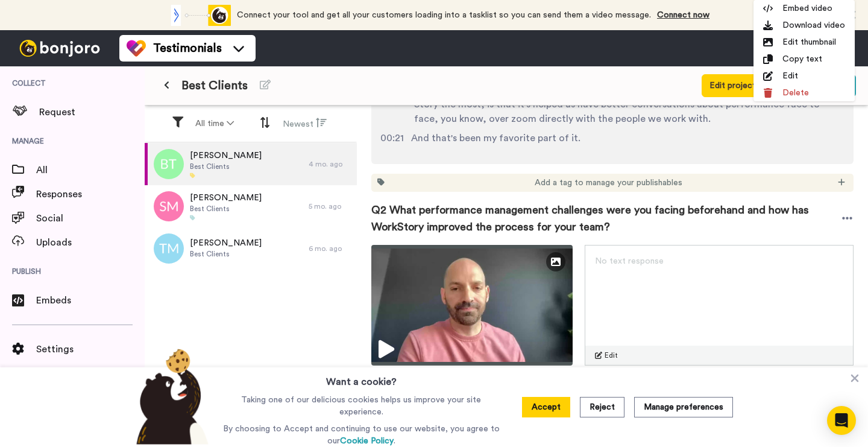  Describe the element at coordinates (188, 48) in the screenshot. I see `span: Testimonials` at that location.